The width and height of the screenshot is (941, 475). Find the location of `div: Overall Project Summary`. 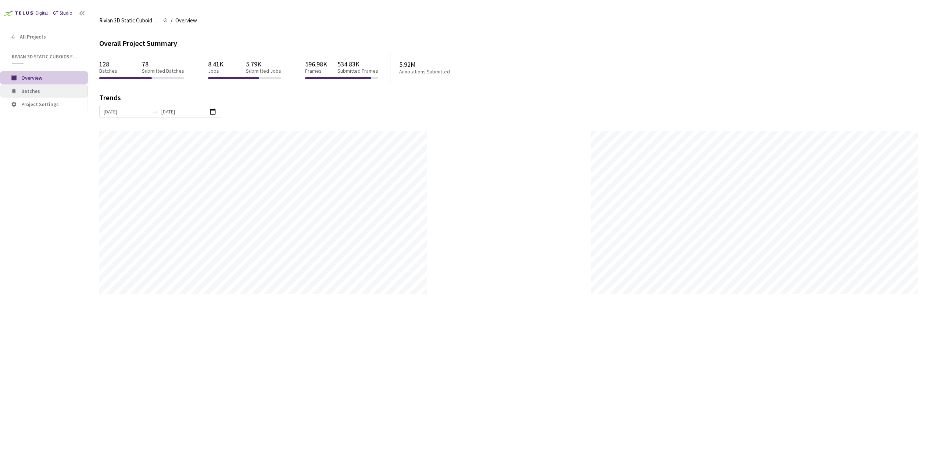

div: Overall Project Summary is located at coordinates (514, 43).